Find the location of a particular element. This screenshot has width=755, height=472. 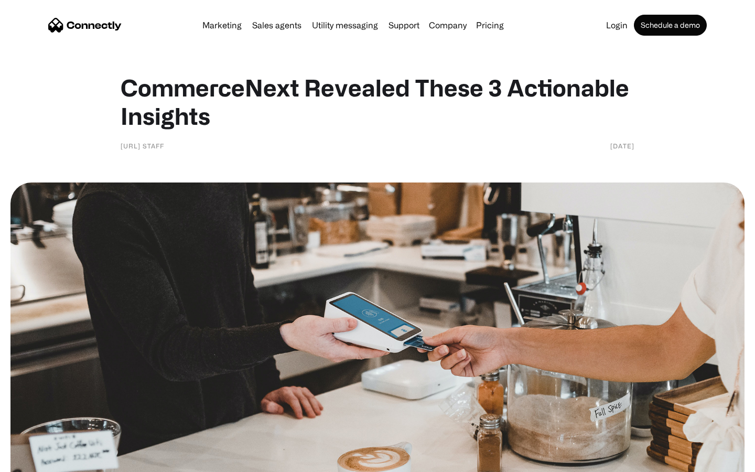

a: Sales agents is located at coordinates (277, 25).